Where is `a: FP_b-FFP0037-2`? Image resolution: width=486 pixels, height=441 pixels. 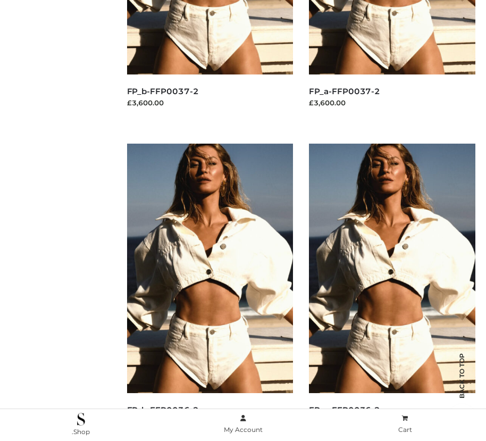
a: FP_b-FFP0037-2 is located at coordinates (163, 91).